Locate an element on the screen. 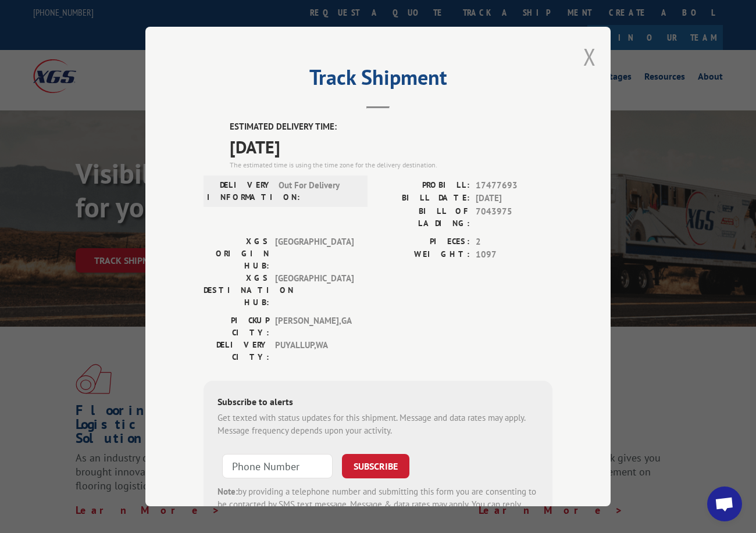 This screenshot has width=756, height=533. label: XGS DESTINATION HUB: is located at coordinates (236, 289).